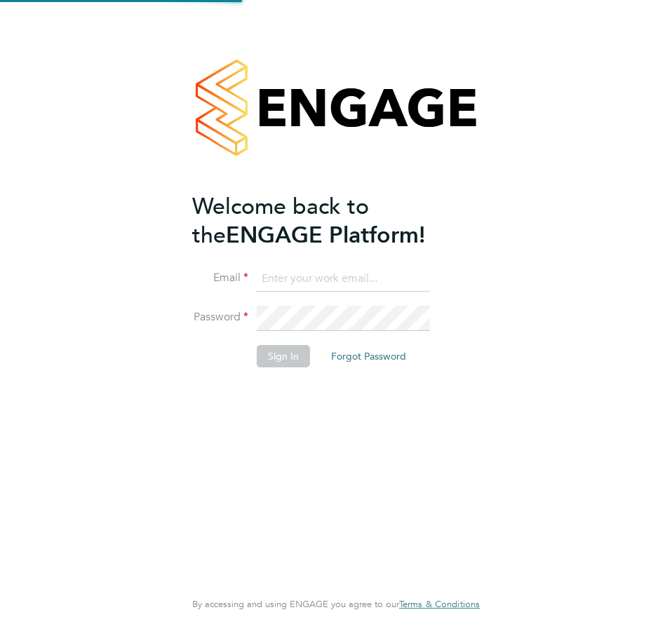  What do you see at coordinates (283, 356) in the screenshot?
I see `button: Sign In` at bounding box center [283, 356].